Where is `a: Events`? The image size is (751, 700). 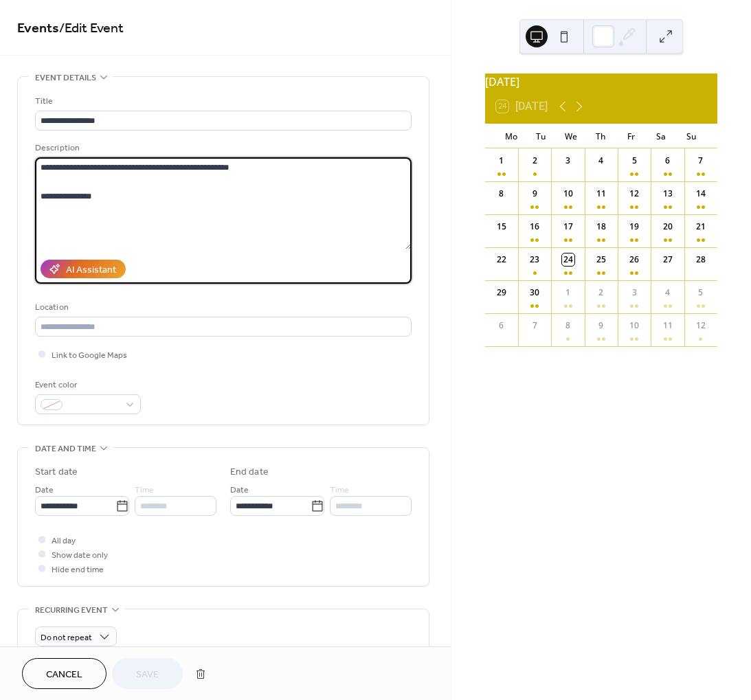 a: Events is located at coordinates (38, 28).